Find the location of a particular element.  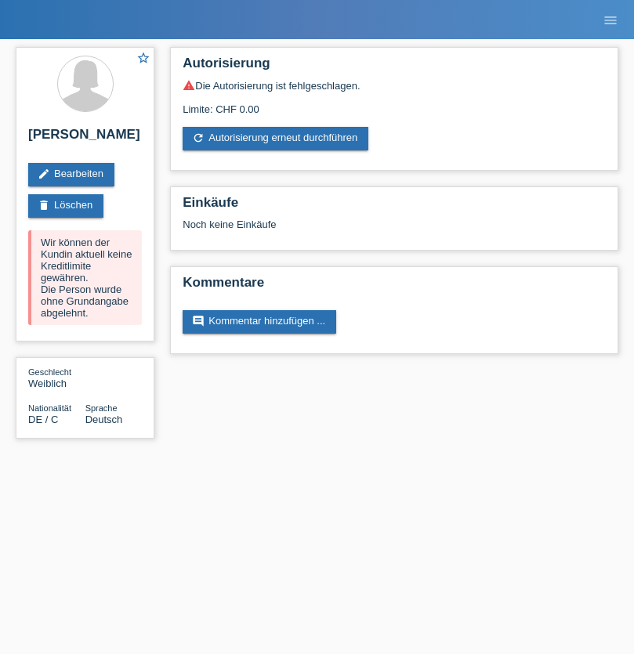

a: deleteLöschen is located at coordinates (66, 206).